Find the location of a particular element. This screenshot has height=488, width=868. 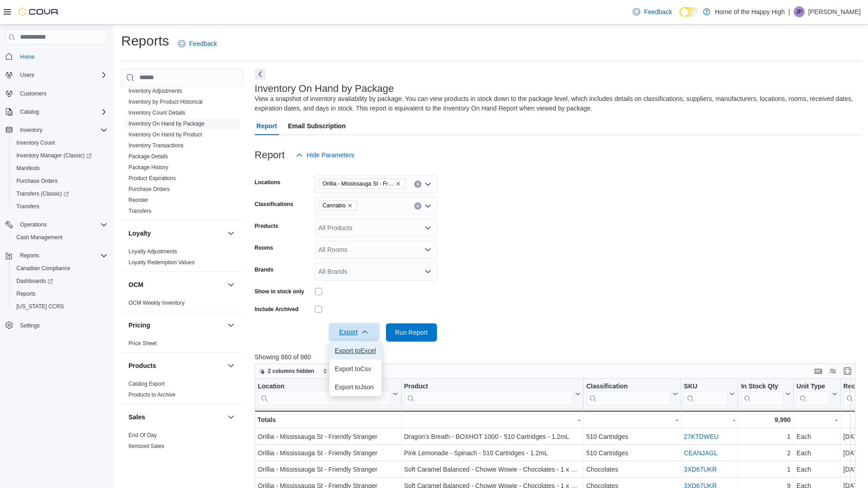

div: Dragon's Breath - BOXHOT 1000 - 510 Cartridges - 1.2mL is located at coordinates (491, 437).